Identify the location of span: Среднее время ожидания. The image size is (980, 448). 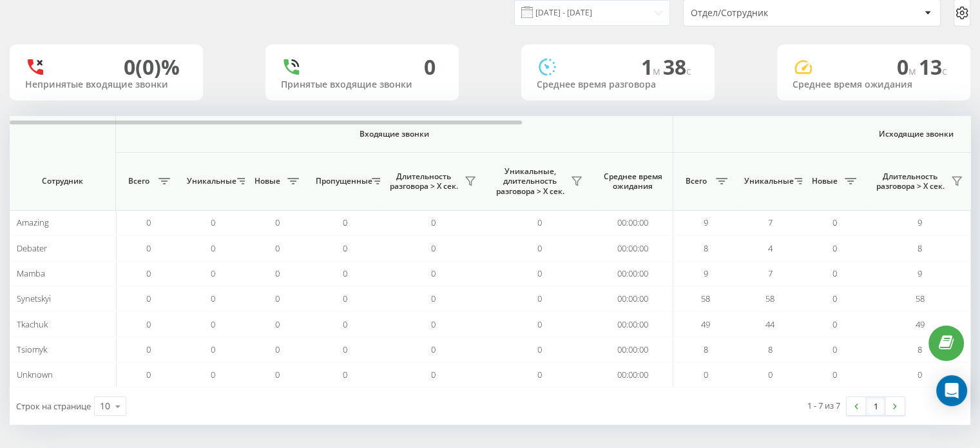
(633, 181).